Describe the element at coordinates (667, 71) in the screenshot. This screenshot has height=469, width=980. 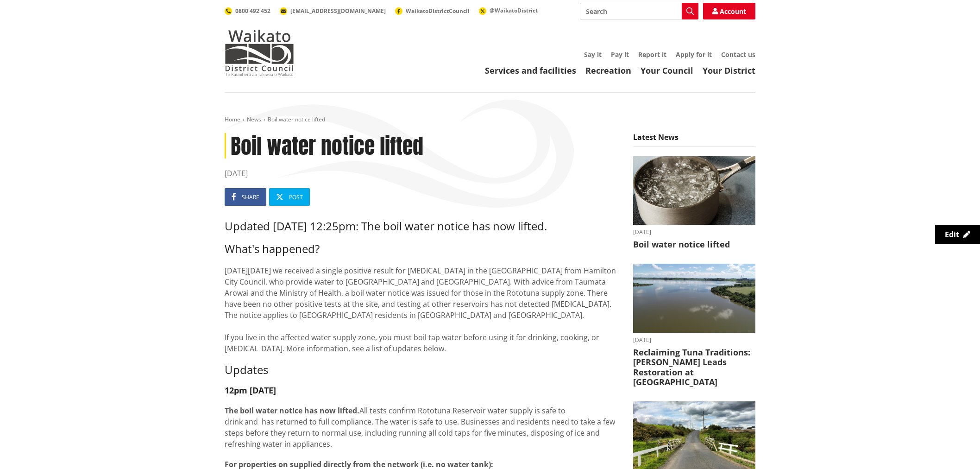
I see `a: Your Council` at that location.